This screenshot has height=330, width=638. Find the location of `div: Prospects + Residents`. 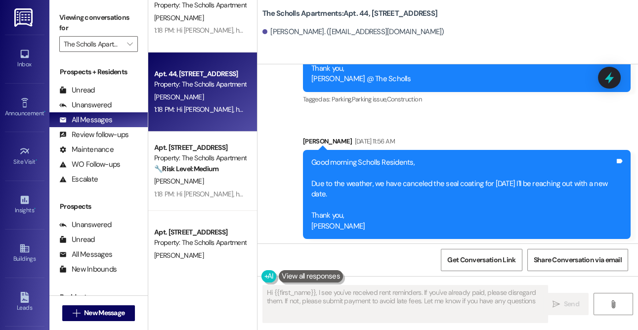

div: Prospects + Residents is located at coordinates (98, 72).